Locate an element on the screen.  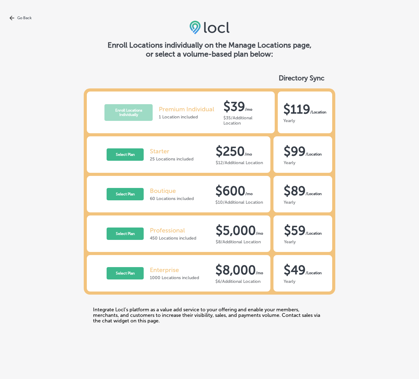
p: 450 Locations included is located at coordinates (173, 238).